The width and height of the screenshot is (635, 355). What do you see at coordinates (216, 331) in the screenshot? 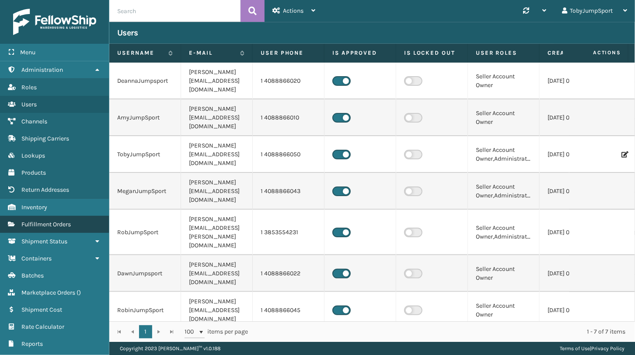
I see `span: items per page` at bounding box center [216, 331].